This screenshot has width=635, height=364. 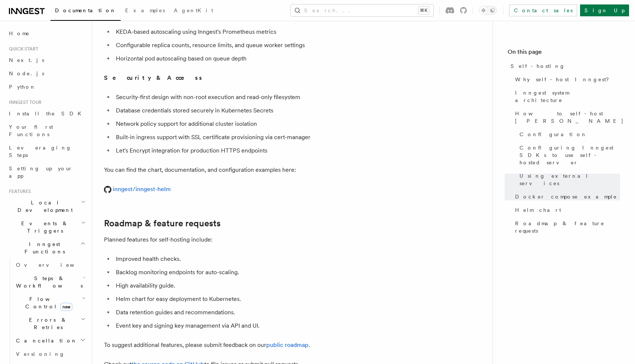 I want to click on a: Examples, so click(x=145, y=11).